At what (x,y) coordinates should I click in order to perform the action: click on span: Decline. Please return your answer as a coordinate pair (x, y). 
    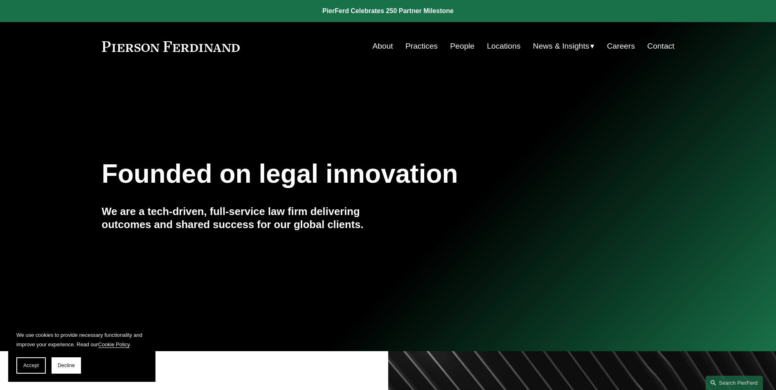
    Looking at the image, I should click on (66, 366).